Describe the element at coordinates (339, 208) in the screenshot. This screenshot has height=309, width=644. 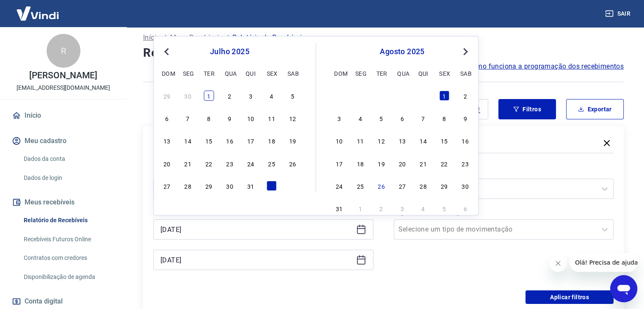
I see `div: Choose domingo, 31 de agosto de 2025` at that location.